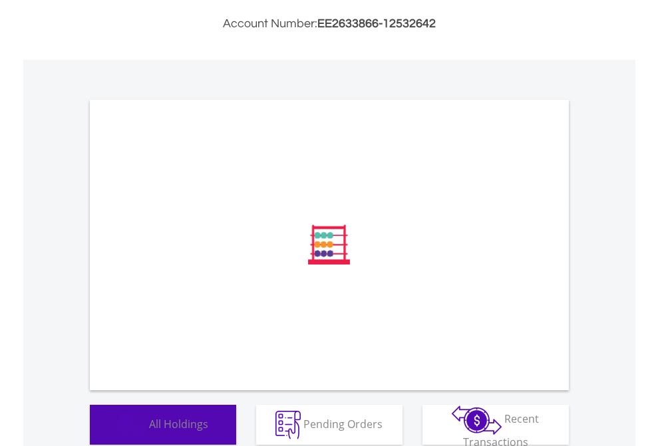  Describe the element at coordinates (377, 23) in the screenshot. I see `span: EE2633866-12532642` at that location.